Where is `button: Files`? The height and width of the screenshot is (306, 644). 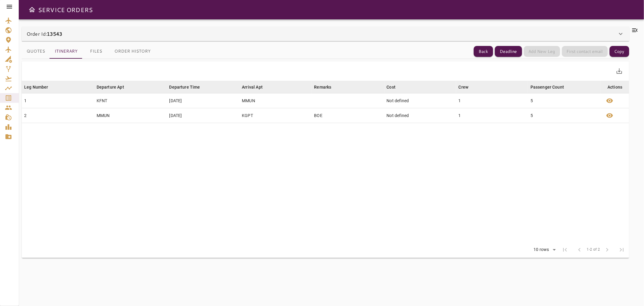
button: Files is located at coordinates (96, 51).